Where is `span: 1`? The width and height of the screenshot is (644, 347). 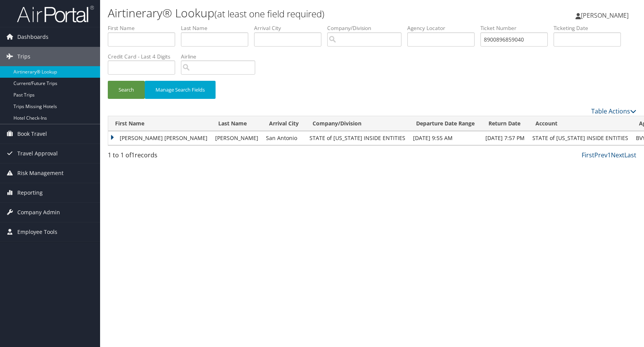
span: 1 is located at coordinates (133, 155).